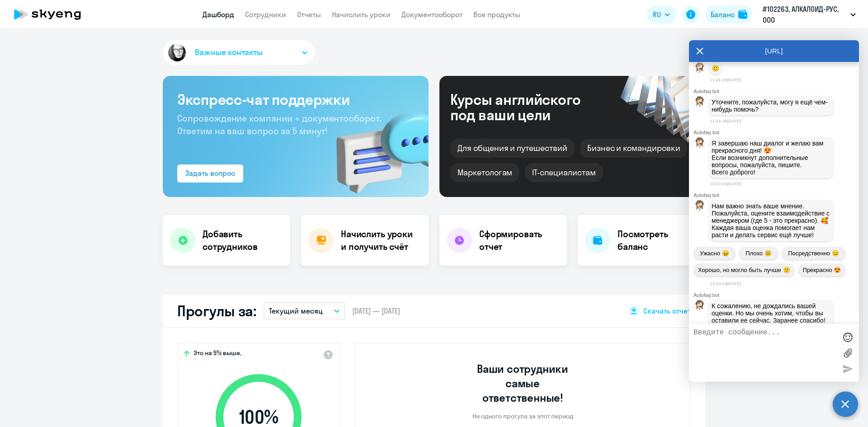 The image size is (868, 427). I want to click on button: Задать вопрос, so click(210, 174).